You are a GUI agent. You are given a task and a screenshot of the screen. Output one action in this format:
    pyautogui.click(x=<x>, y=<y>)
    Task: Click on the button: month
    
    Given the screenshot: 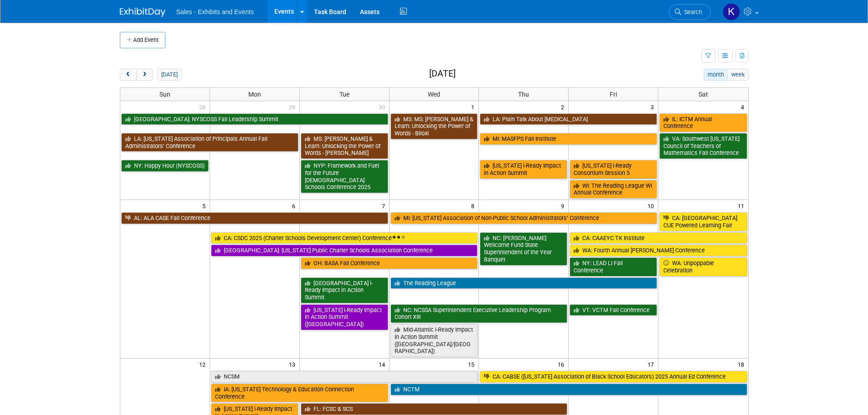 What is the action you would take?
    pyautogui.click(x=715, y=75)
    